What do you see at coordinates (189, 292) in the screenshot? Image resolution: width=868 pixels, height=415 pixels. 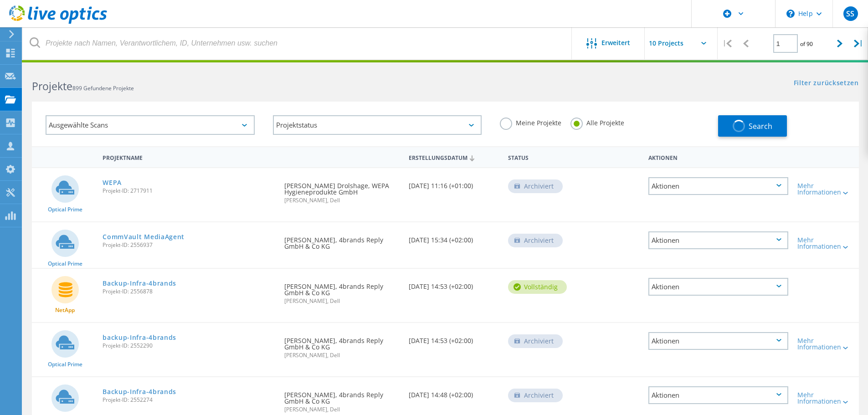 I see `span: Projekt-ID: 2556878` at bounding box center [189, 292].